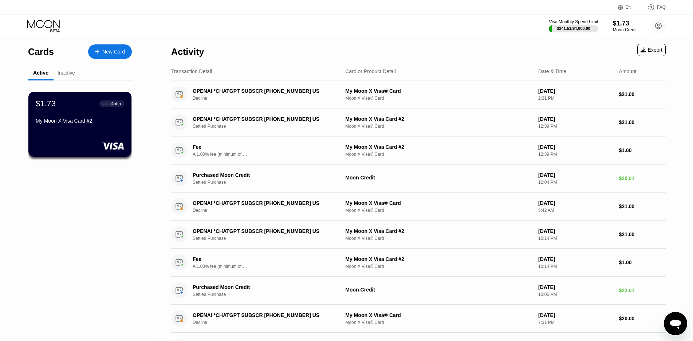 This screenshot has width=693, height=341. What do you see at coordinates (642, 290) in the screenshot?
I see `div: $22.01` at bounding box center [642, 290].